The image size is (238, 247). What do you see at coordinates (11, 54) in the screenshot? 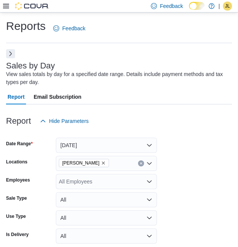
I see `button: Next` at bounding box center [11, 54].